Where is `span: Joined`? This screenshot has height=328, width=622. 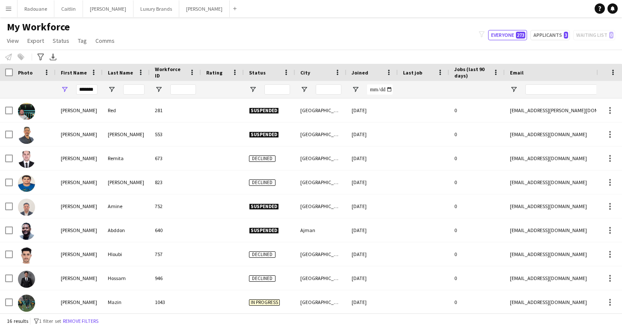 span: Joined is located at coordinates (360, 72).